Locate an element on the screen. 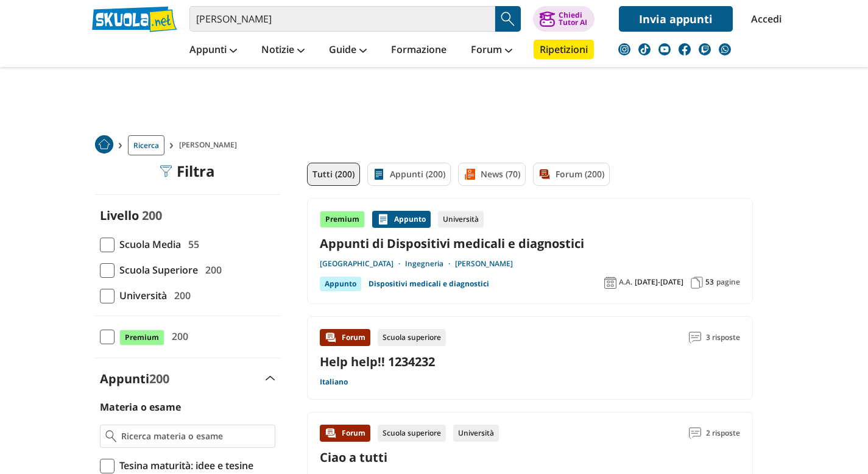 Image resolution: width=868 pixels, height=474 pixels. span: 55 is located at coordinates (191, 245).